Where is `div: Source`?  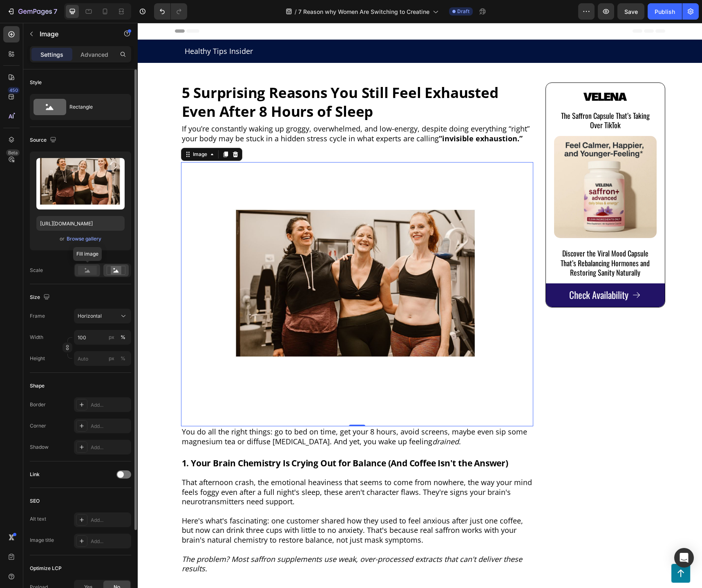 div: Source is located at coordinates (44, 140).